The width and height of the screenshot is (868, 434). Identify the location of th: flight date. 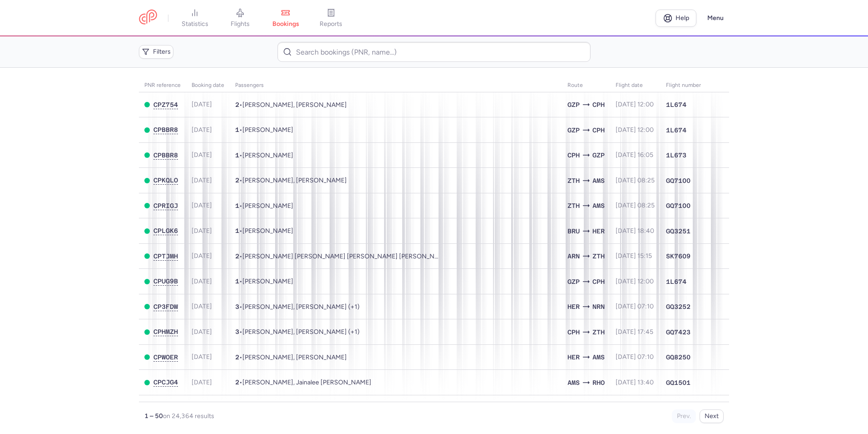
(635, 86).